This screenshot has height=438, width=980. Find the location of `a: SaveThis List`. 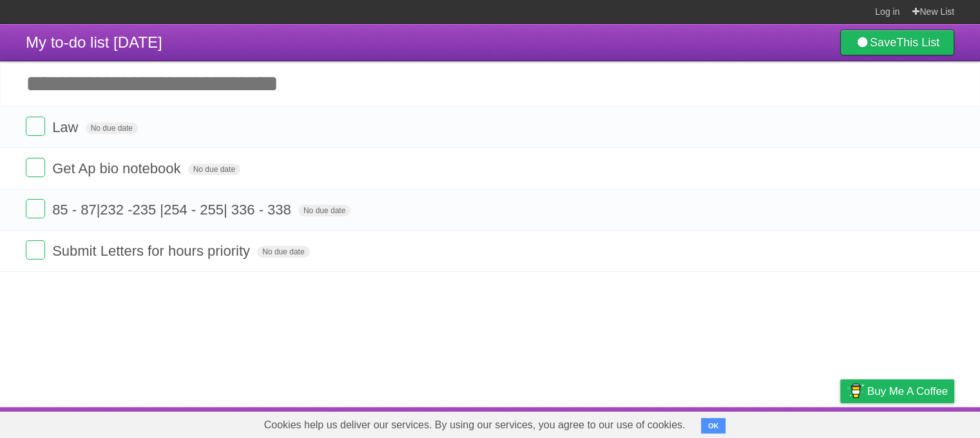

a: SaveThis List is located at coordinates (896, 42).